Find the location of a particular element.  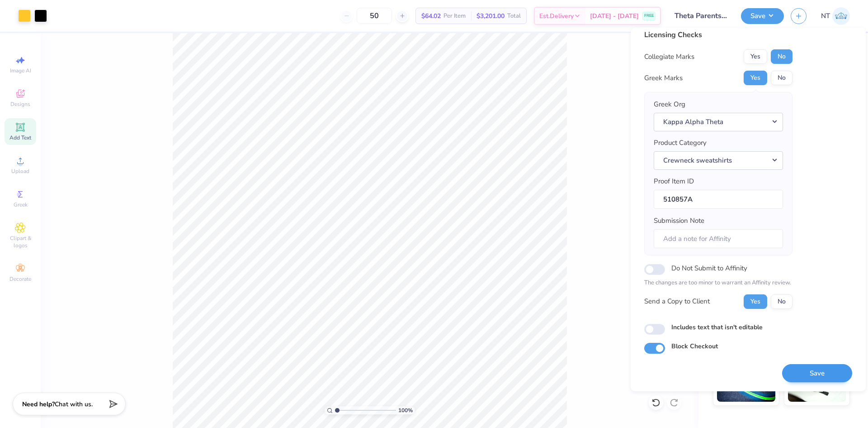

span: Chat with us. is located at coordinates (74, 404).